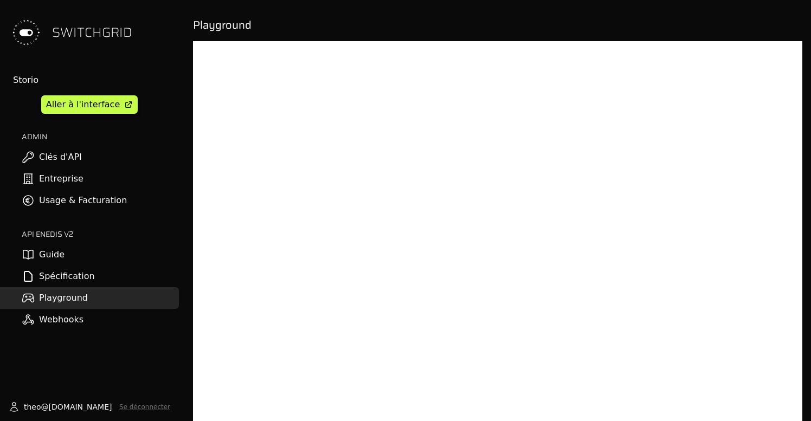 The image size is (811, 421). What do you see at coordinates (96, 80) in the screenshot?
I see `div: Storio` at bounding box center [96, 80].